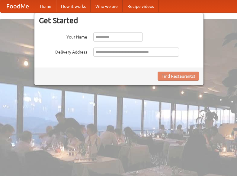 This screenshot has width=237, height=176. Describe the element at coordinates (63, 36) in the screenshot. I see `label: Your Name` at that location.